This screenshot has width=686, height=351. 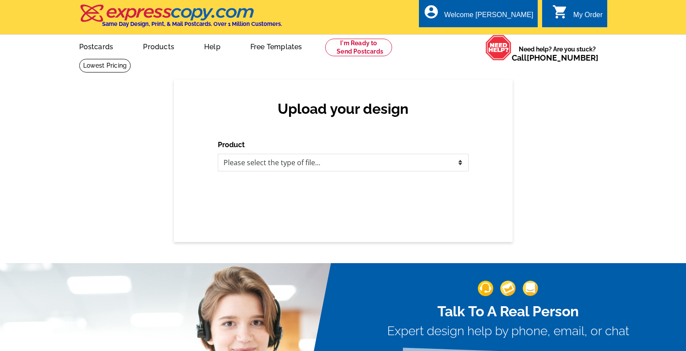 What do you see at coordinates (158, 46) in the screenshot?
I see `a: Products` at bounding box center [158, 46].